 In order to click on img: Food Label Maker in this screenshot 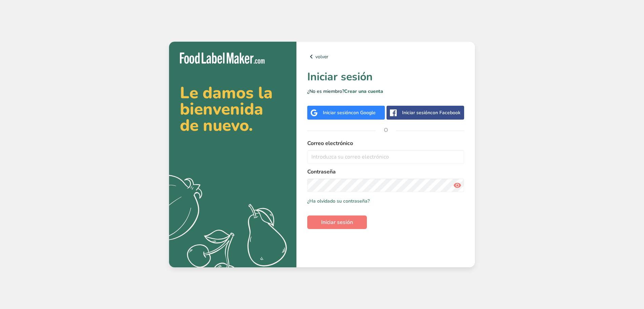, I will do `click(222, 58)`.